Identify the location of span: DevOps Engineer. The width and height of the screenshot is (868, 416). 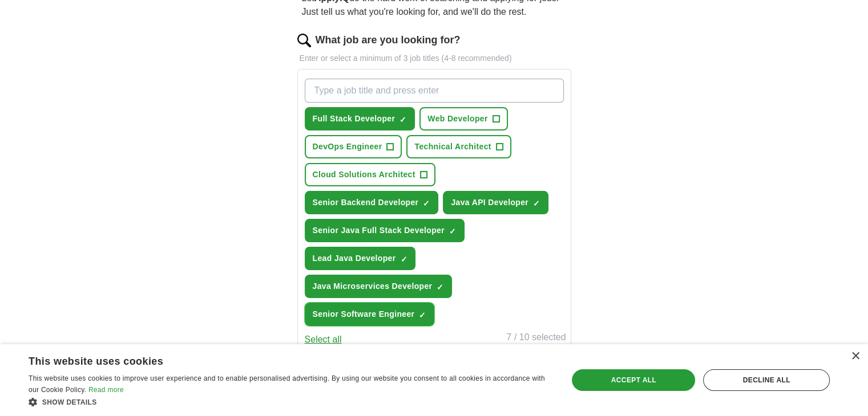
(348, 146).